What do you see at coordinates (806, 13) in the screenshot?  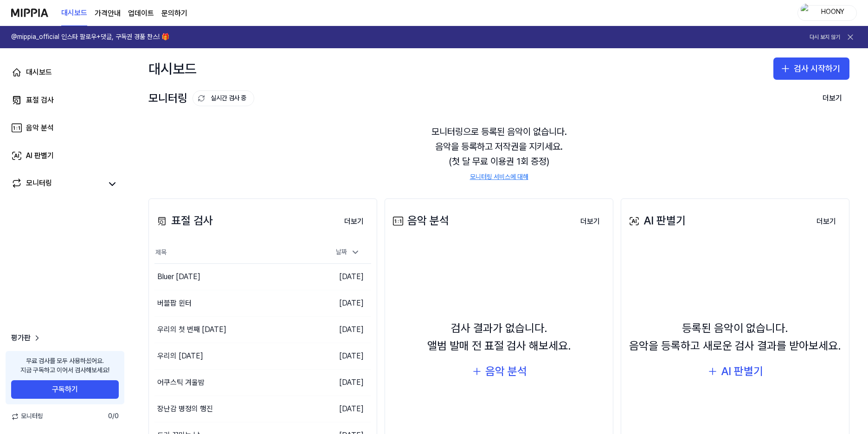 I see `img: profile` at bounding box center [806, 13].